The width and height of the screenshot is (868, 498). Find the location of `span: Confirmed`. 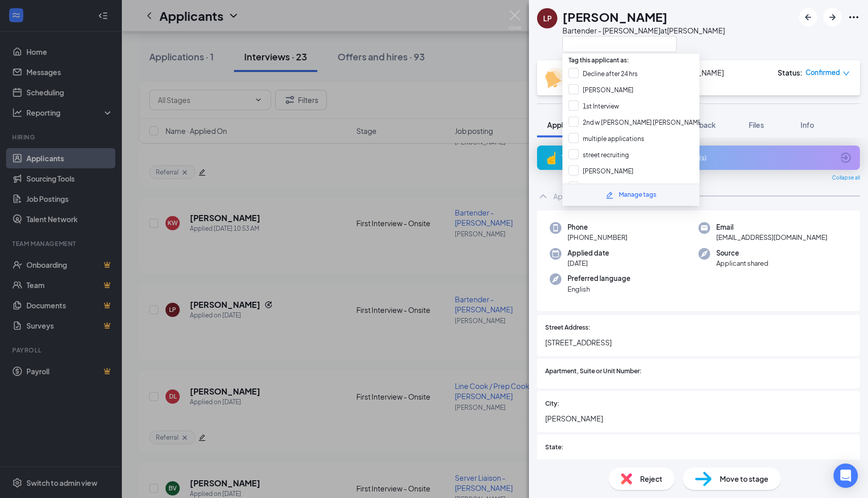

span: Confirmed is located at coordinates (823, 72).